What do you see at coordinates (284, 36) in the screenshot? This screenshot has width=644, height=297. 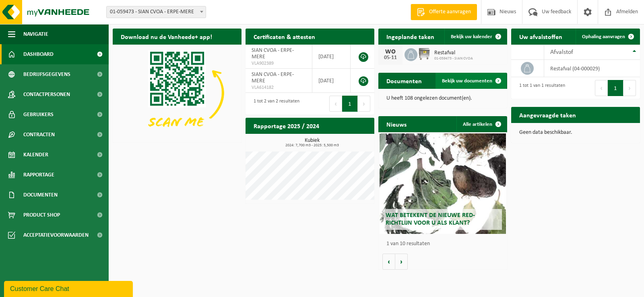 I see `h2: Certificaten & attesten` at bounding box center [284, 36].